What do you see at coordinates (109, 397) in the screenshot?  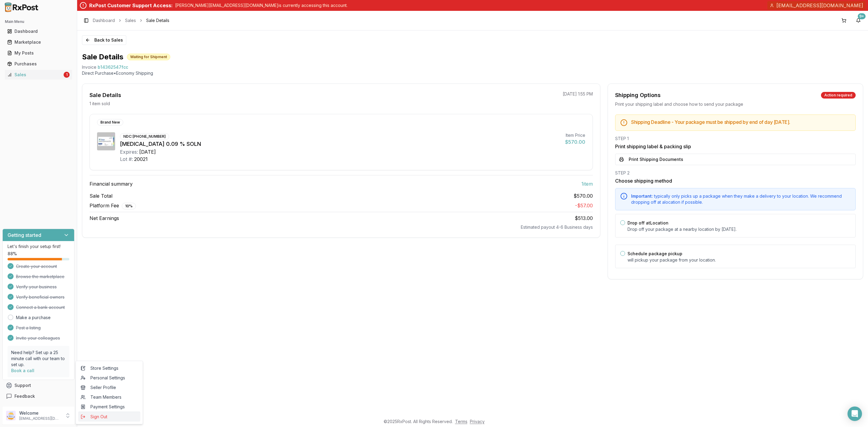 I see `span: Team Members` at bounding box center [109, 397].